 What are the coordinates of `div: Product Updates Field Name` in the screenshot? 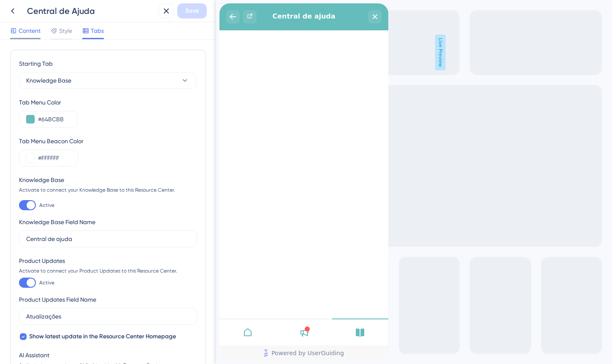 It's located at (58, 300).